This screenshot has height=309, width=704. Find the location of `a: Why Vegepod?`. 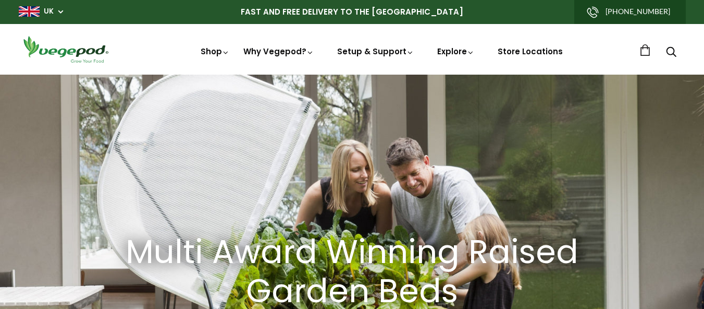

a: Why Vegepod? is located at coordinates (279, 51).